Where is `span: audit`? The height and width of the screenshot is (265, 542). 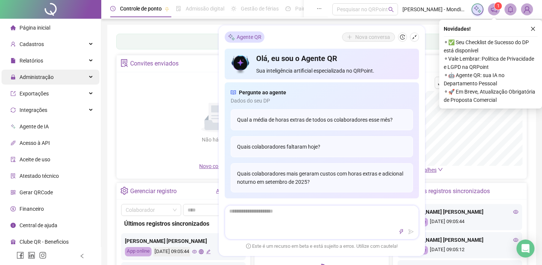
span: audit is located at coordinates (13, 160).